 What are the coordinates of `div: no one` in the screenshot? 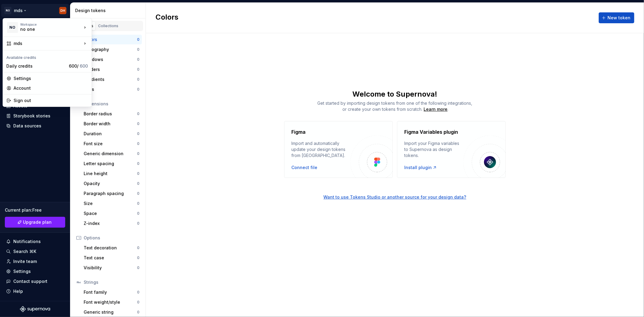 It's located at (46, 30).